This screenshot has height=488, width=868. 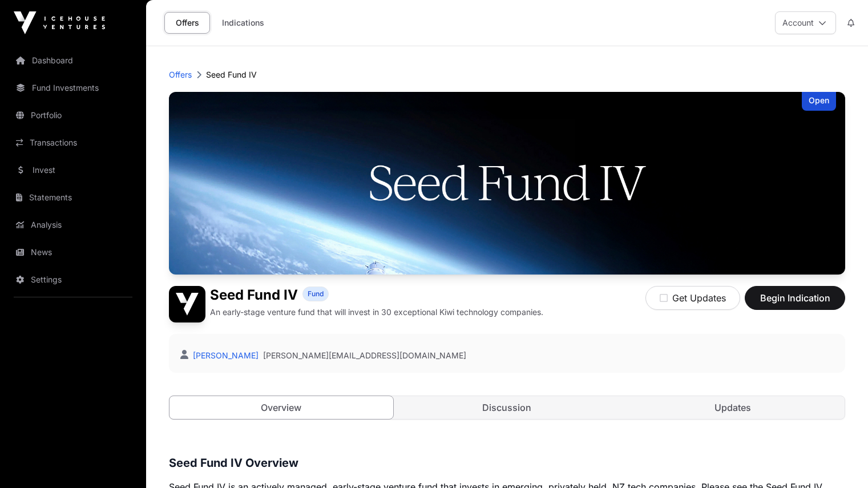 I want to click on a: Discussion, so click(x=507, y=408).